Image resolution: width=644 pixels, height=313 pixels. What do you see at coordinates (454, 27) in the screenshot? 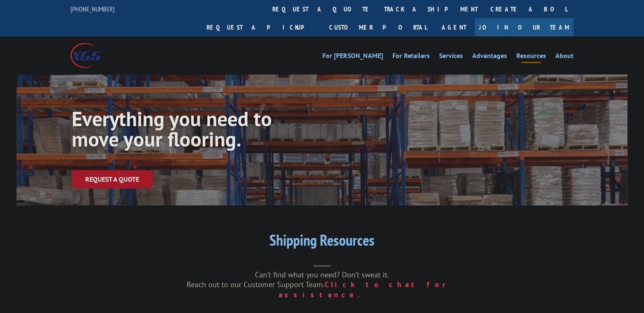
I see `a: Agent` at bounding box center [454, 27].